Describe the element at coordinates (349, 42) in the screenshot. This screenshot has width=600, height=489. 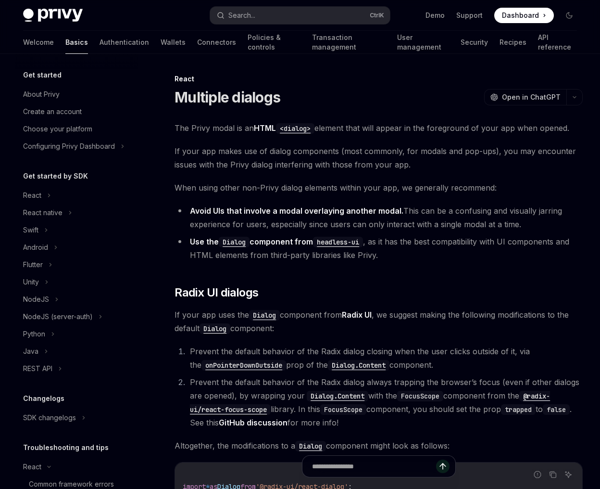
I see `a: Transaction management` at that location.